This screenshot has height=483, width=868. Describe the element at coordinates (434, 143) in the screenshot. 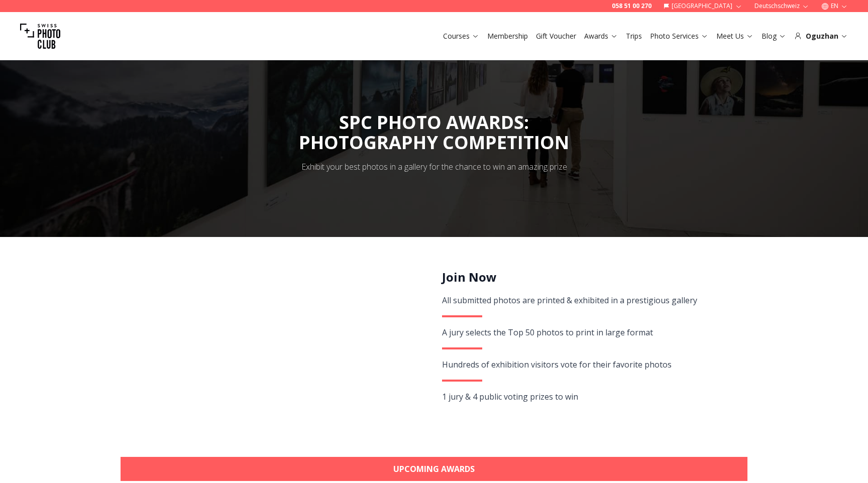

I see `div: PHOTOGRAPHY COMPETITION` at that location.